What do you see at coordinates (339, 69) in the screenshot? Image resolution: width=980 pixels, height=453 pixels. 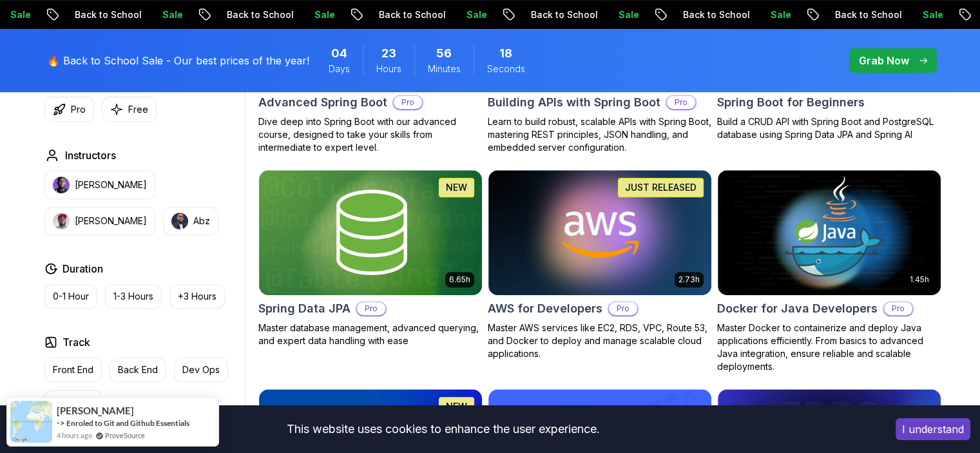 I see `span: Days` at bounding box center [339, 69].